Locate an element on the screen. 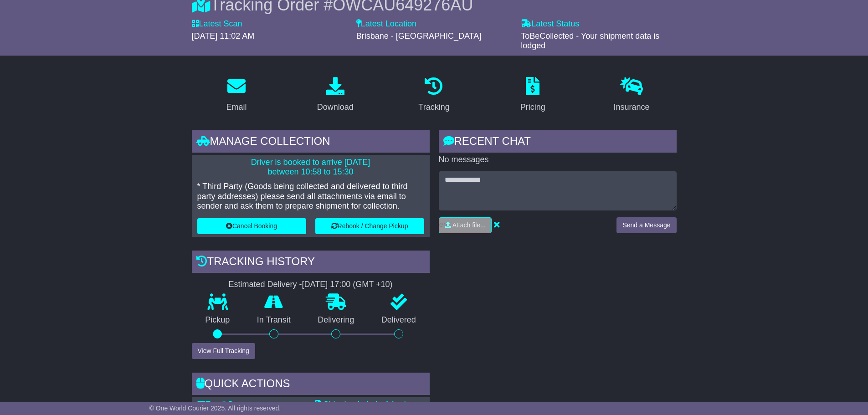 The height and width of the screenshot is (415, 868). p: * Third Party (Goods being collected and delivered to third party addresses) please send all atta... is located at coordinates (310, 196).